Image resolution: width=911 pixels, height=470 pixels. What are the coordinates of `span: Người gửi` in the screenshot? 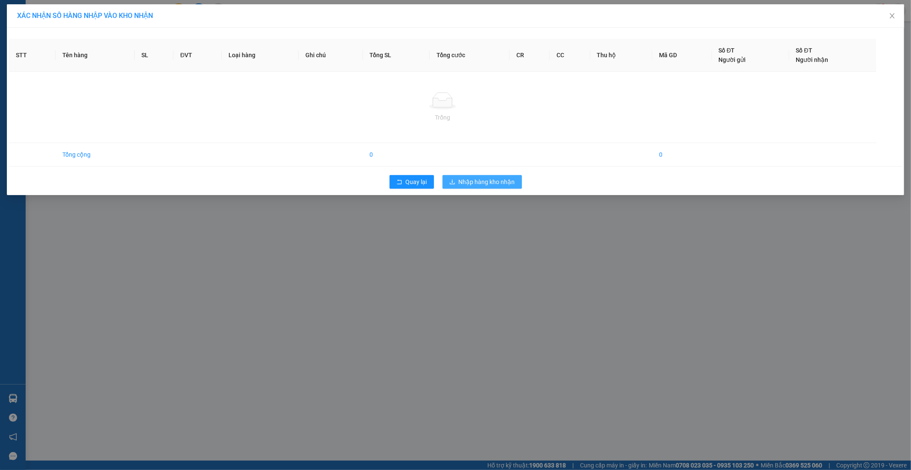 It's located at (732, 60).